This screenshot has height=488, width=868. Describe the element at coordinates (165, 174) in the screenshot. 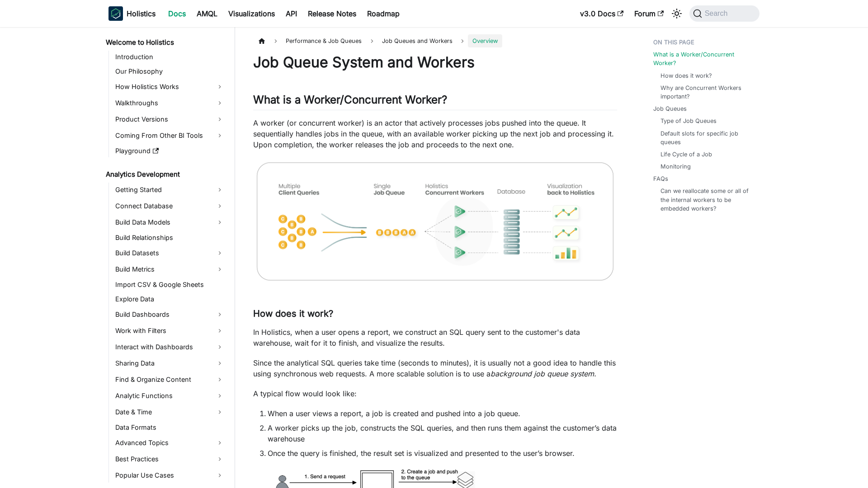

I see `a: Analytics Development` at that location.